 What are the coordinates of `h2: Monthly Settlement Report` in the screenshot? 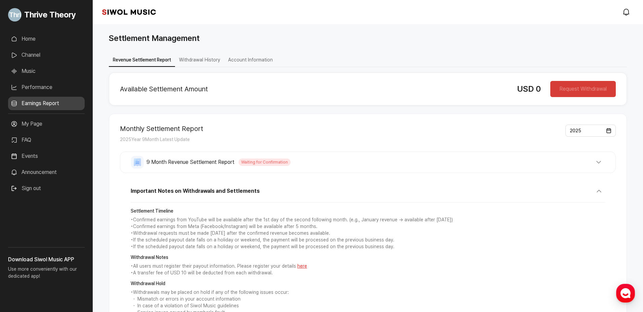 It's located at (161, 129).